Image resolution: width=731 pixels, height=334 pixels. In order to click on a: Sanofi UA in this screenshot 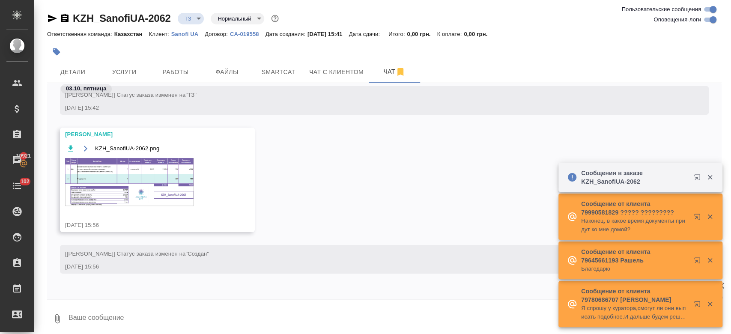, I will do `click(188, 33)`.